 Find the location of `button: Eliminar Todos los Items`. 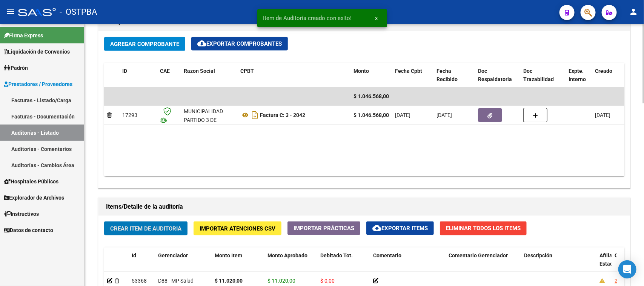

button: Eliminar Todos los Items is located at coordinates (484, 228).